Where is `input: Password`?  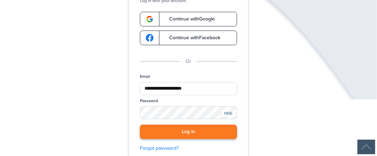
input: Password is located at coordinates (188, 113).